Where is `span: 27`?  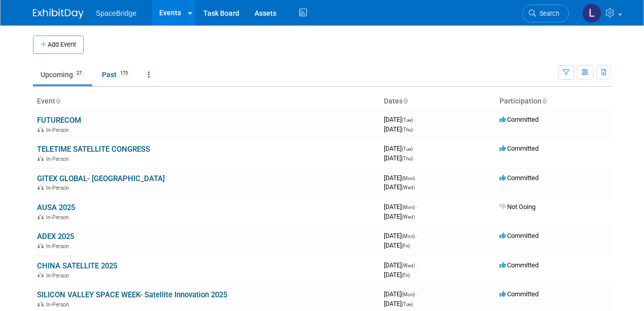
span: 27 is located at coordinates (79, 73).